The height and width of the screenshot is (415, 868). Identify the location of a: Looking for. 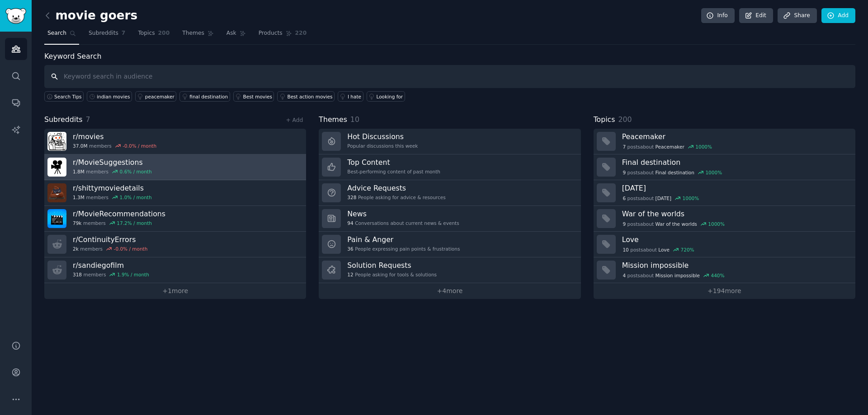
(385, 96).